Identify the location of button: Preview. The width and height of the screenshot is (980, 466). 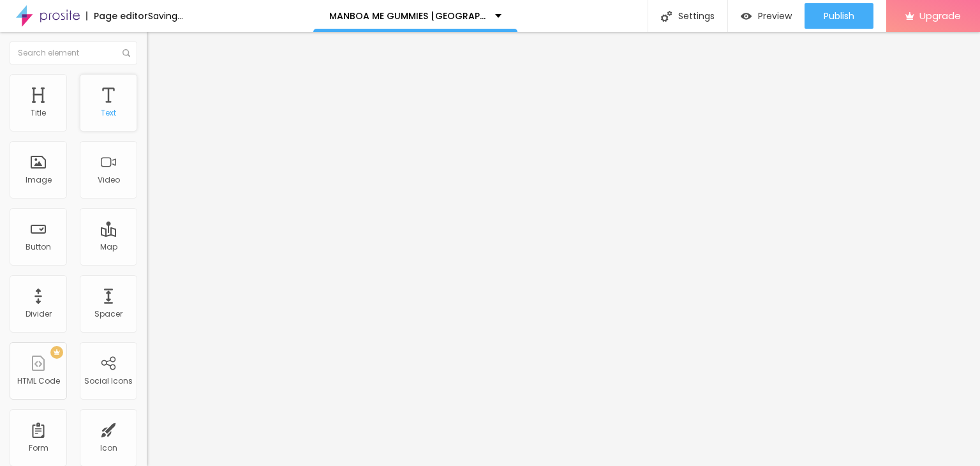
(766, 16).